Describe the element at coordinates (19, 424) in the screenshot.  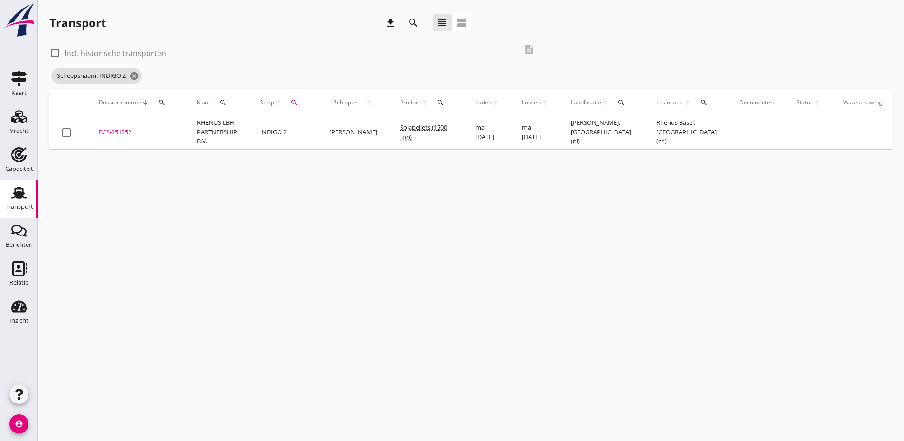
I see `i: account_circle` at that location.